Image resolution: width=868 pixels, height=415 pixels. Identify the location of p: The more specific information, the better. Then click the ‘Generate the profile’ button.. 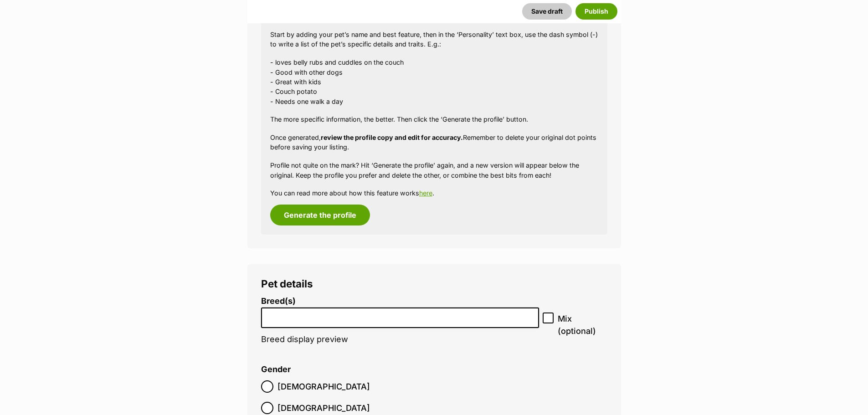
(435, 119).